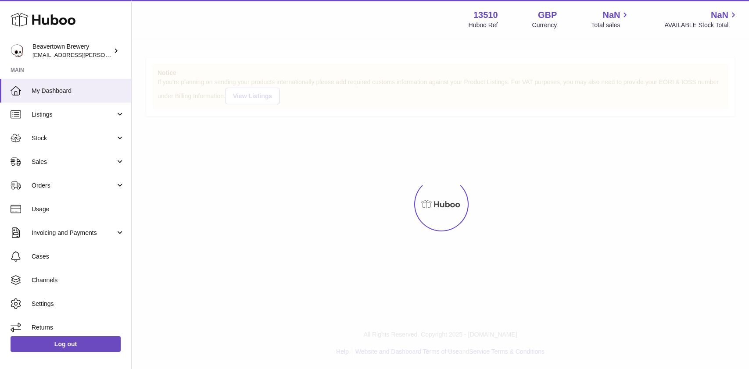 The width and height of the screenshot is (749, 369). Describe the element at coordinates (72, 51) in the screenshot. I see `div: Beavertown Brewery` at that location.